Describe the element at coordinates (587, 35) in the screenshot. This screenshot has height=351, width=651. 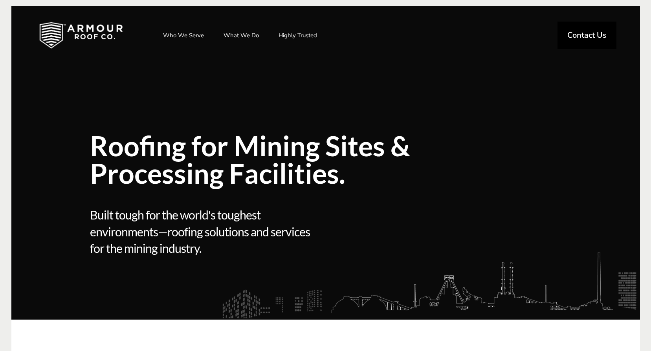
I see `span: Contact Us` at that location.